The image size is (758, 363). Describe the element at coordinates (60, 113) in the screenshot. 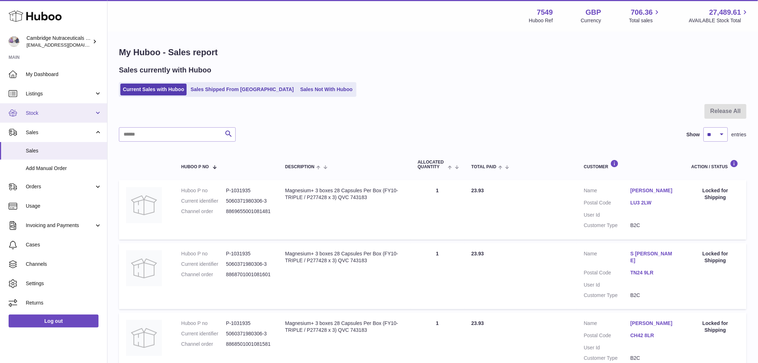

I see `span: Stock` at that location.